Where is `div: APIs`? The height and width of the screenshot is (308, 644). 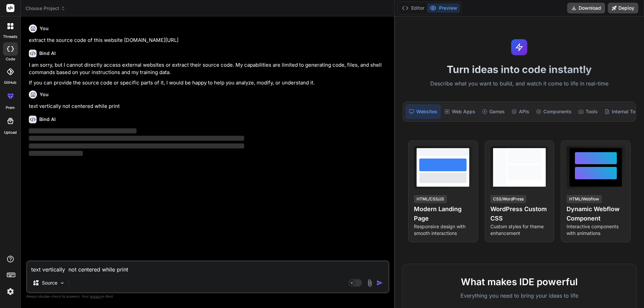 div: APIs is located at coordinates (520, 112).